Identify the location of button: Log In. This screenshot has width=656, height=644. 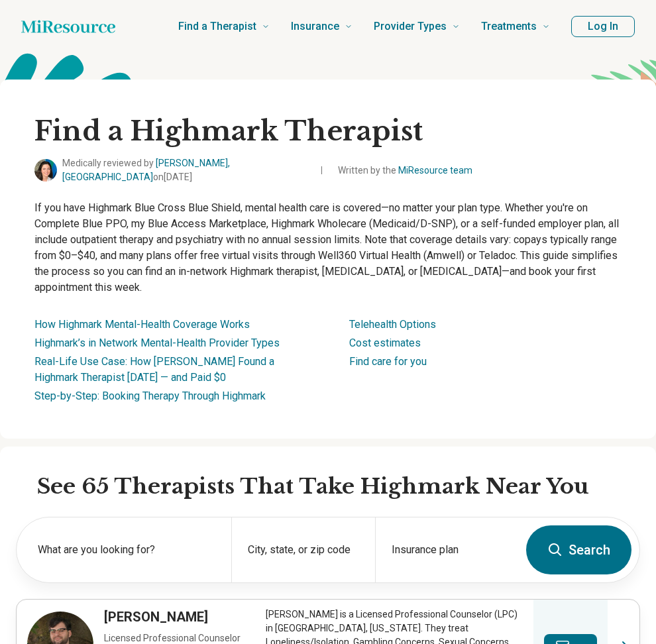
(603, 27).